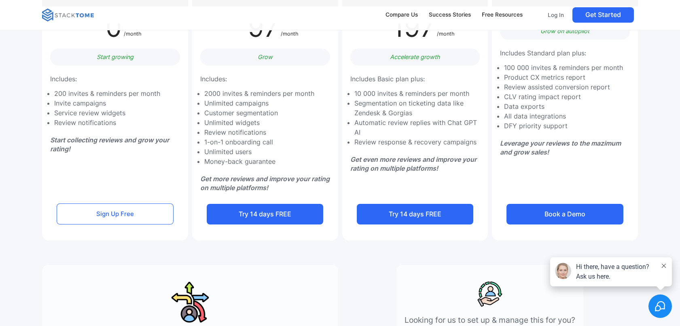 The width and height of the screenshot is (680, 326). I want to click on li: Invite campaigns, so click(107, 103).